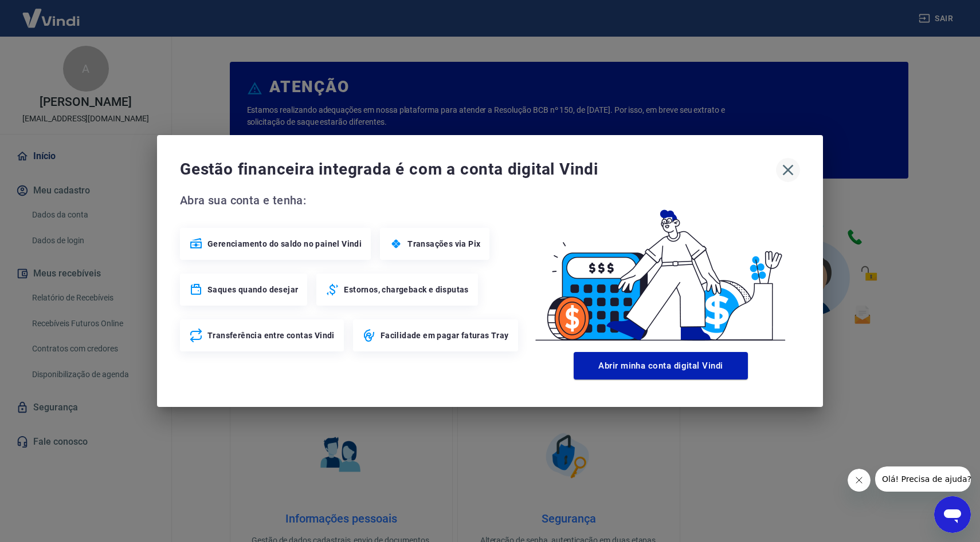 The width and height of the screenshot is (980, 542). Describe the element at coordinates (661, 366) in the screenshot. I see `button: Abrir minha conta digital Vindi` at that location.